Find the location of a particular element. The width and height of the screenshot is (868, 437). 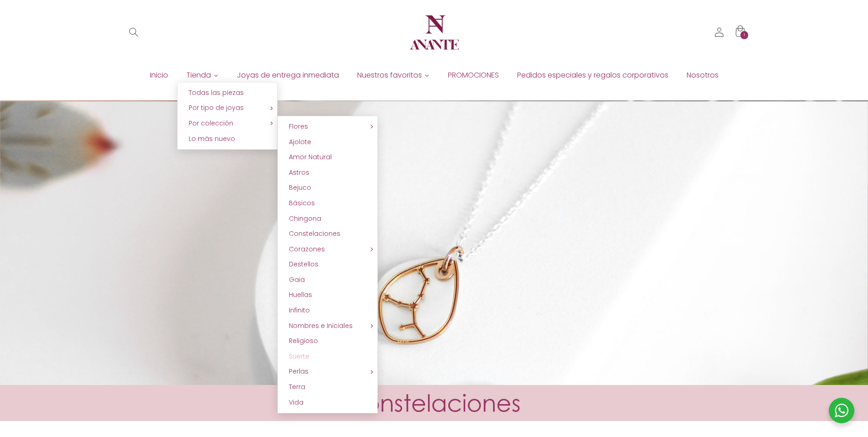

span: Chingona is located at coordinates (305, 218).